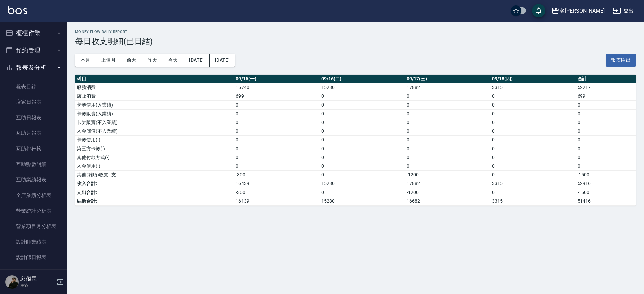 This screenshot has width=644, height=294. What do you see at coordinates (155, 201) in the screenshot?
I see `td: 結餘合計:` at bounding box center [155, 201].